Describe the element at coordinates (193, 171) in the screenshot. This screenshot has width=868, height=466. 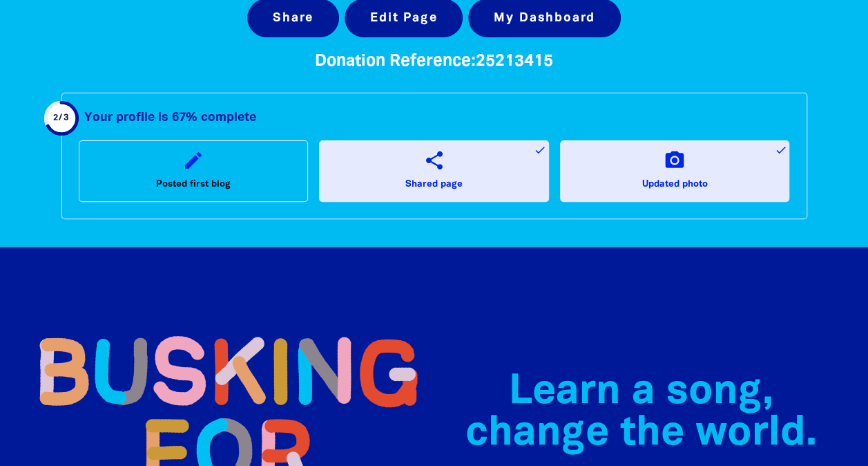
I see `a: editPosted first blog` at that location.